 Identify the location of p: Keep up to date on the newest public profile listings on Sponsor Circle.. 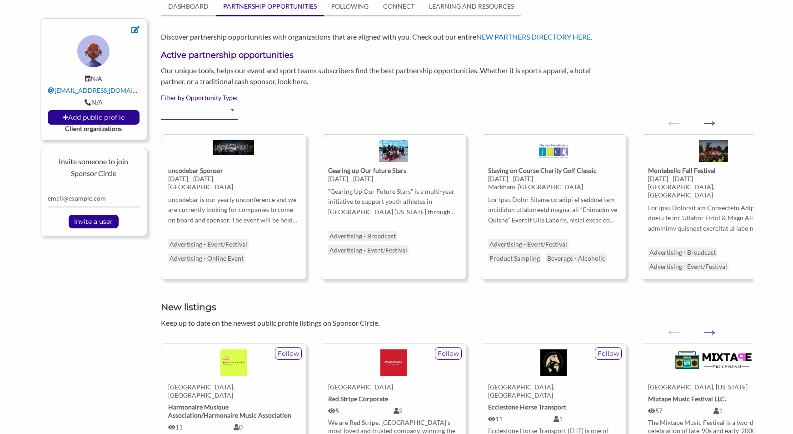
(457, 323).